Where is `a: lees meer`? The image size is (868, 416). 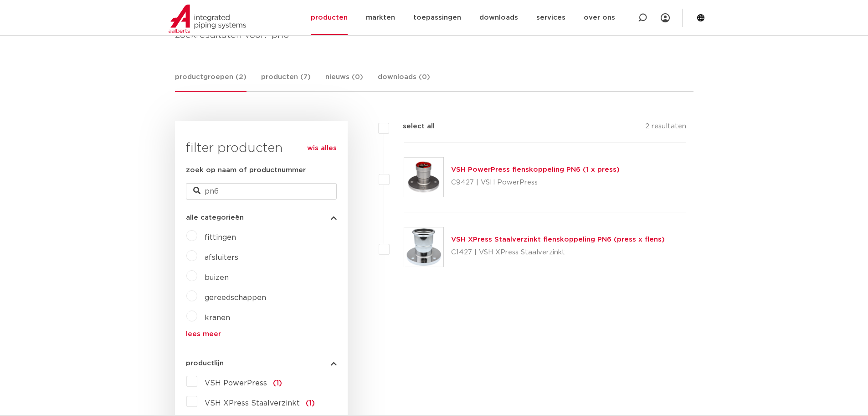 a: lees meer is located at coordinates (261, 333).